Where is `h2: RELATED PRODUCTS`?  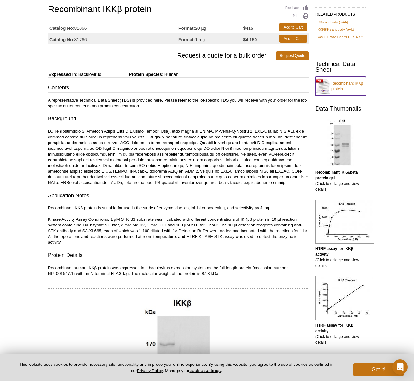
h2: RELATED PRODUCTS is located at coordinates (341, 13).